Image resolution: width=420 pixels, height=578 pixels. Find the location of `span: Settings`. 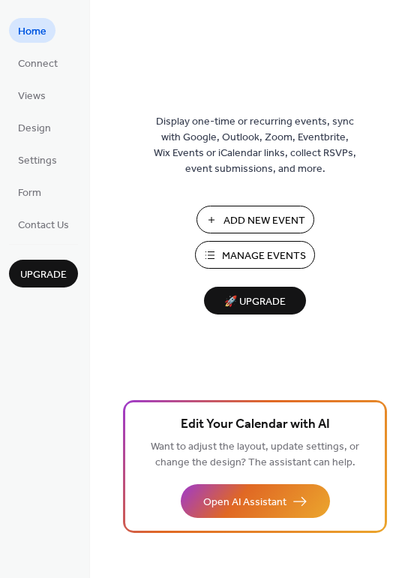

span: Settings is located at coordinates (38, 161).